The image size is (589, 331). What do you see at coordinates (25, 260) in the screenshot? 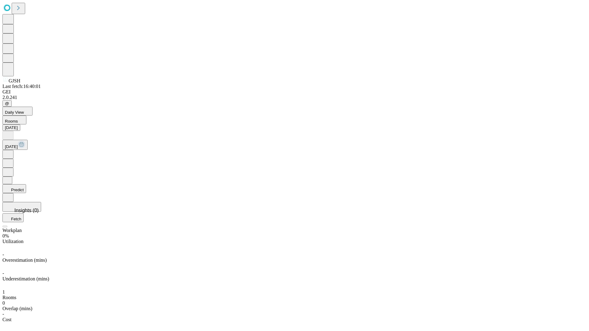
I see `span: Overestimation (mins)` at bounding box center [25, 260].